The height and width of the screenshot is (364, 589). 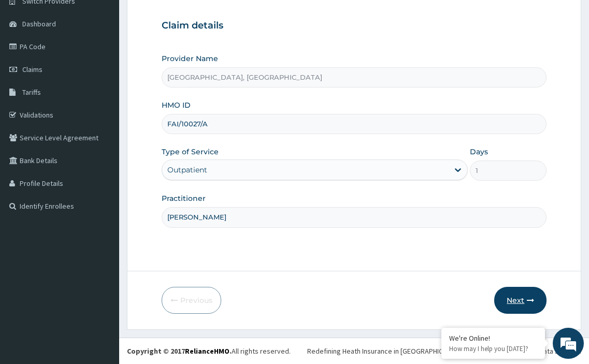 I want to click on label: Type of Service, so click(x=190, y=152).